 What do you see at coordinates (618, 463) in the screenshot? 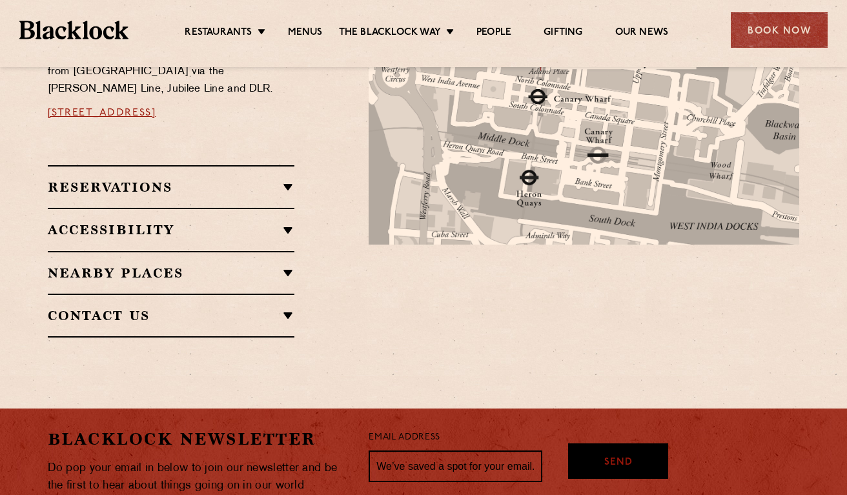
I see `span: Send` at bounding box center [618, 463].